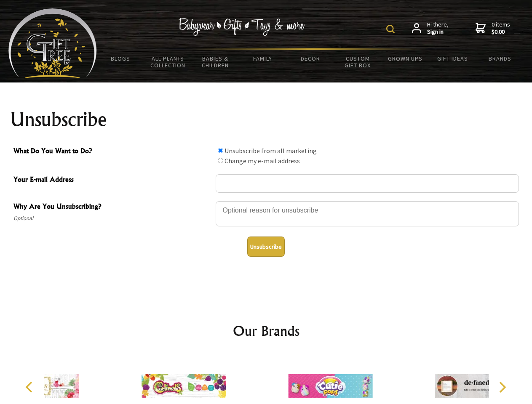  Describe the element at coordinates (500, 59) in the screenshot. I see `a: Brands` at that location.